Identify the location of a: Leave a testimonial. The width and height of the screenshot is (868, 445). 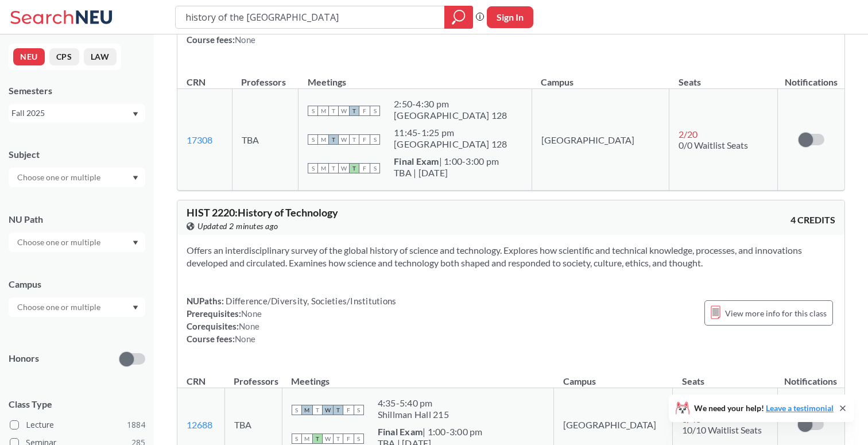
(800, 408).